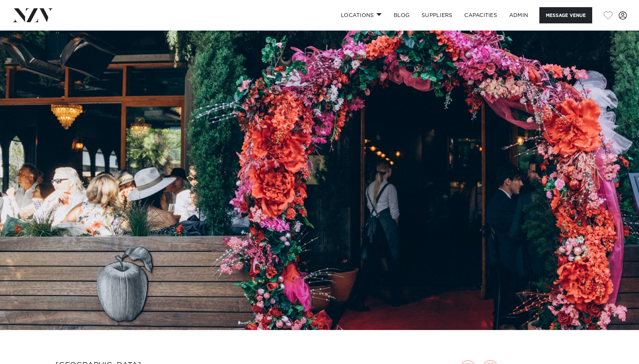 This screenshot has width=639, height=364. What do you see at coordinates (437, 15) in the screenshot?
I see `a: SUPPLIERS` at bounding box center [437, 15].